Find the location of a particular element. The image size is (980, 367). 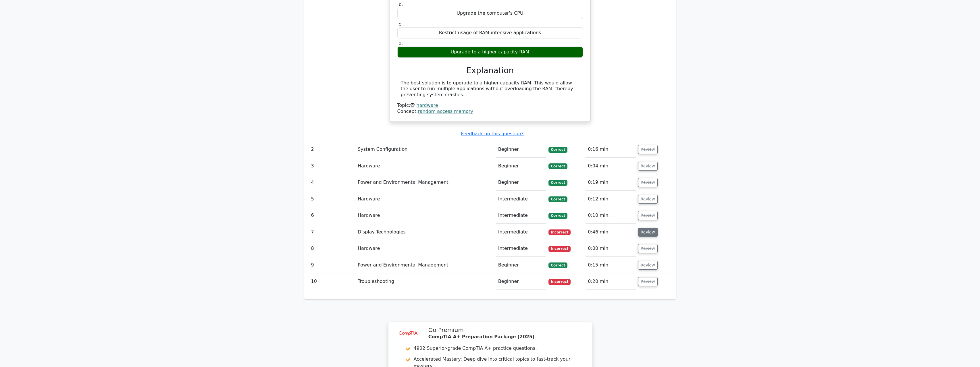

td: 0:12 min. is located at coordinates (611, 199).